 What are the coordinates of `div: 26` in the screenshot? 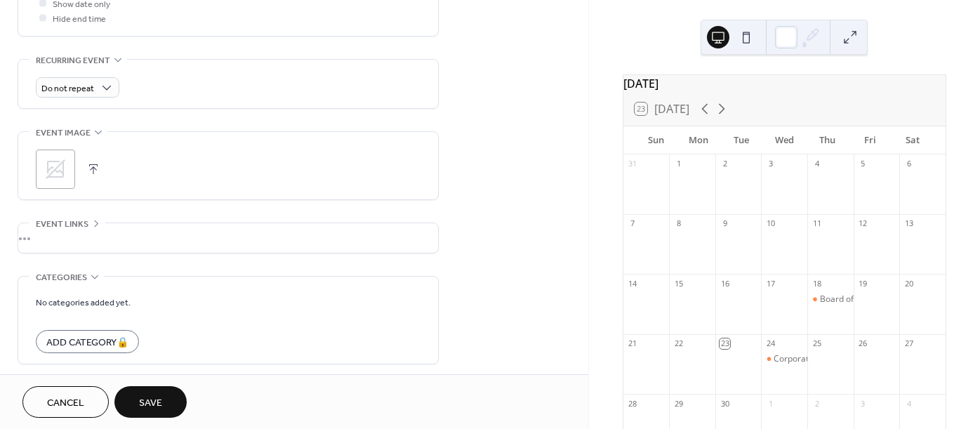 It's located at (863, 344).